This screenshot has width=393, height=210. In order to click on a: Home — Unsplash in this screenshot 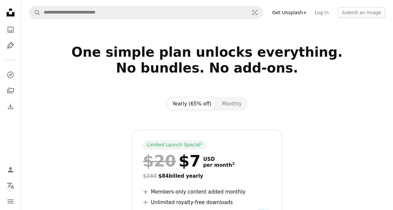, I will do `click(11, 11)`.